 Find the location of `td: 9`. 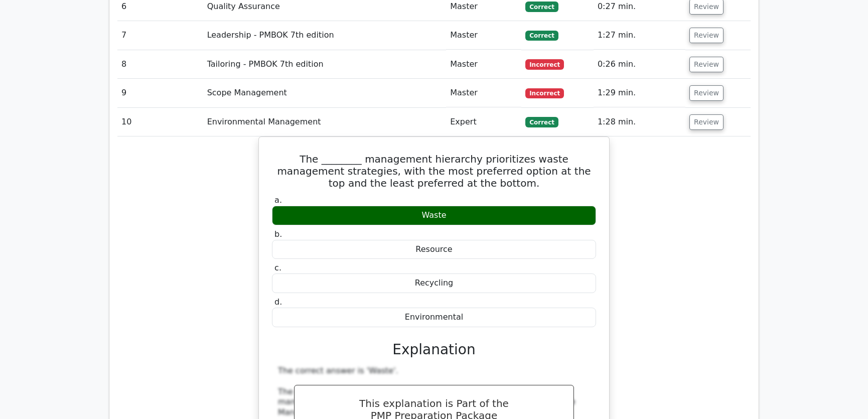

td: 9 is located at coordinates (161, 92).